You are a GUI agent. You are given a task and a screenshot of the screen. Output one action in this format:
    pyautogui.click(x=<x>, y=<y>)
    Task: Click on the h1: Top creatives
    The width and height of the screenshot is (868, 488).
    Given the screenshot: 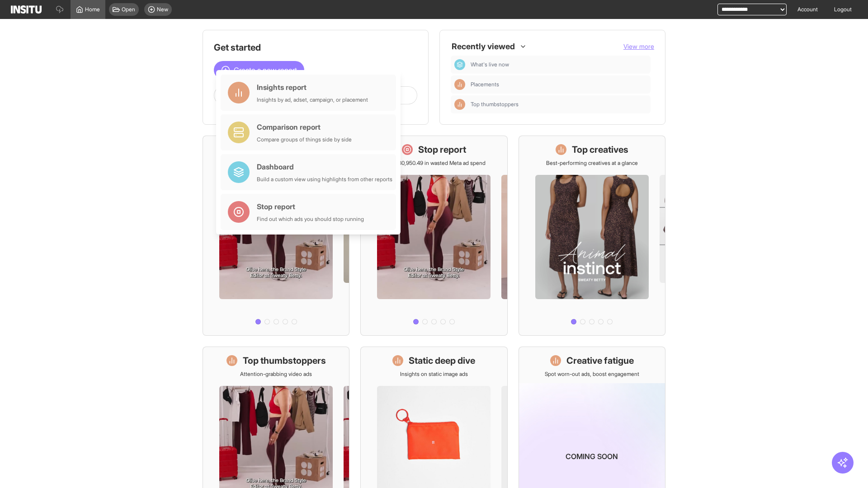 What is the action you would take?
    pyautogui.click(x=600, y=149)
    